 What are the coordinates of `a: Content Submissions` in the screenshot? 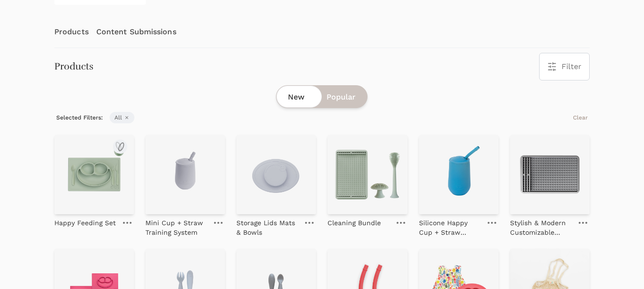 It's located at (136, 32).